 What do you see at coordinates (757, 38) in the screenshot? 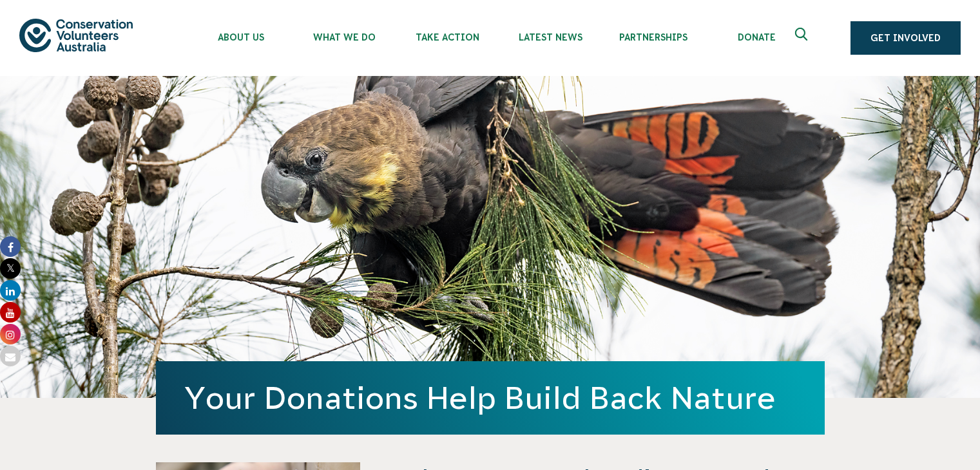
I see `span: Donate` at bounding box center [757, 38].